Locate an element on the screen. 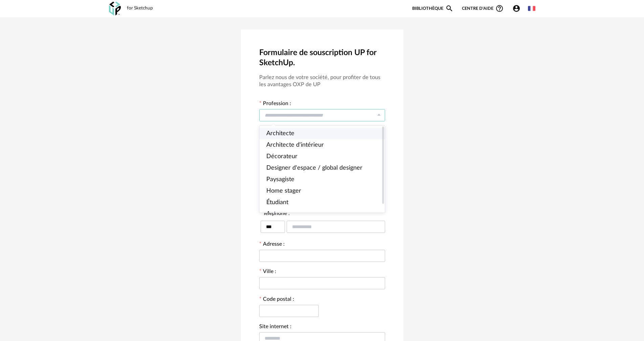  span: Paysagiste is located at coordinates (280, 179).